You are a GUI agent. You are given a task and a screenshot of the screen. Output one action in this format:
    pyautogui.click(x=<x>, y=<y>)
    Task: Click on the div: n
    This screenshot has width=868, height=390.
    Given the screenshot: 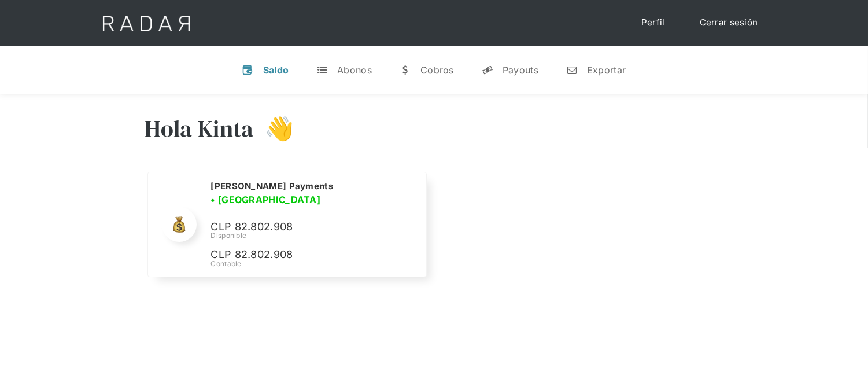 What is the action you would take?
    pyautogui.click(x=572, y=70)
    